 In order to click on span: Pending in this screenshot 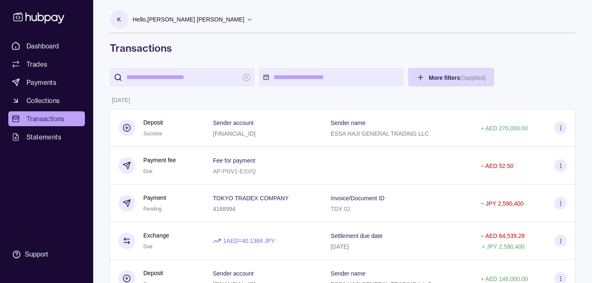, I will do `click(152, 209)`.